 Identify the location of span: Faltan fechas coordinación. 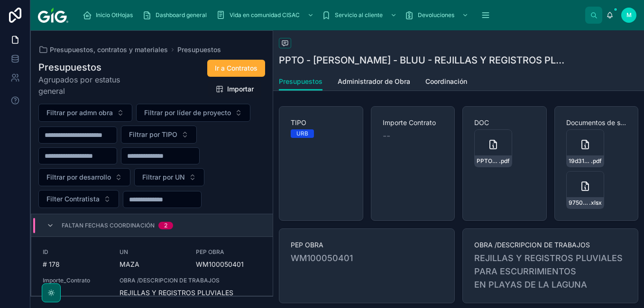
(108, 226).